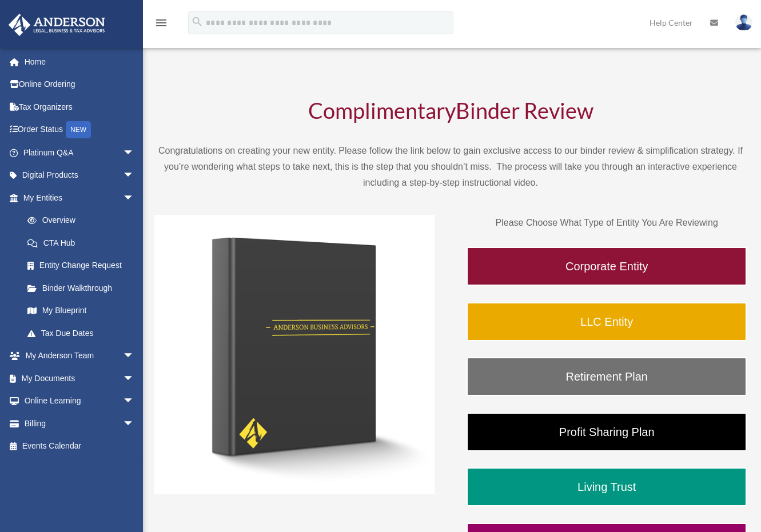 The image size is (761, 532). Describe the element at coordinates (451, 167) in the screenshot. I see `p: Congratulations on creating your new entity. Please follow the link below to gain exclusive acces...` at that location.